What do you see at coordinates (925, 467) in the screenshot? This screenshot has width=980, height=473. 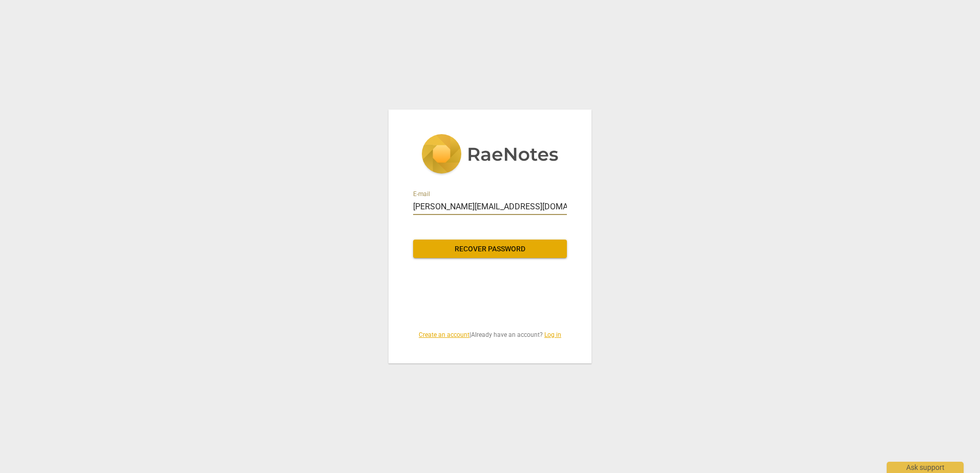 I see `div: Ask support` at bounding box center [925, 467].